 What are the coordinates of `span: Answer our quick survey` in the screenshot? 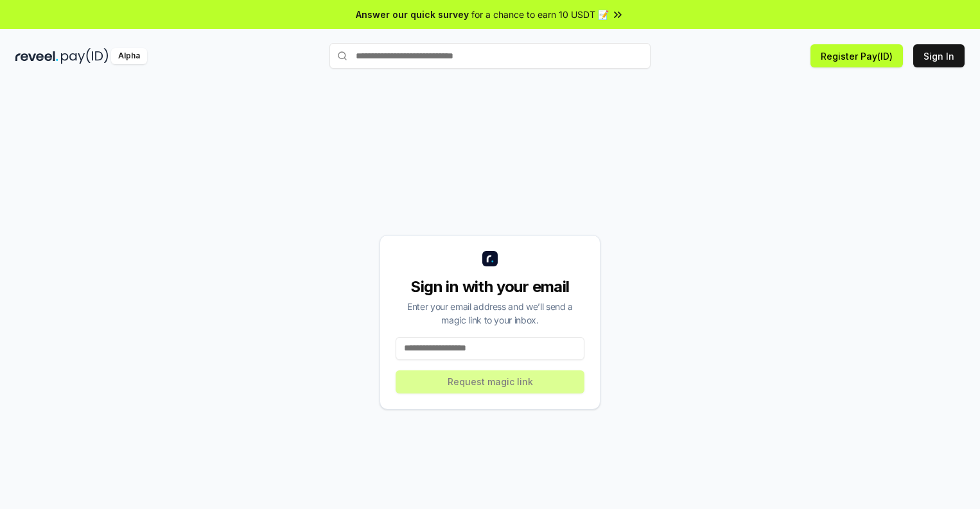 It's located at (412, 14).